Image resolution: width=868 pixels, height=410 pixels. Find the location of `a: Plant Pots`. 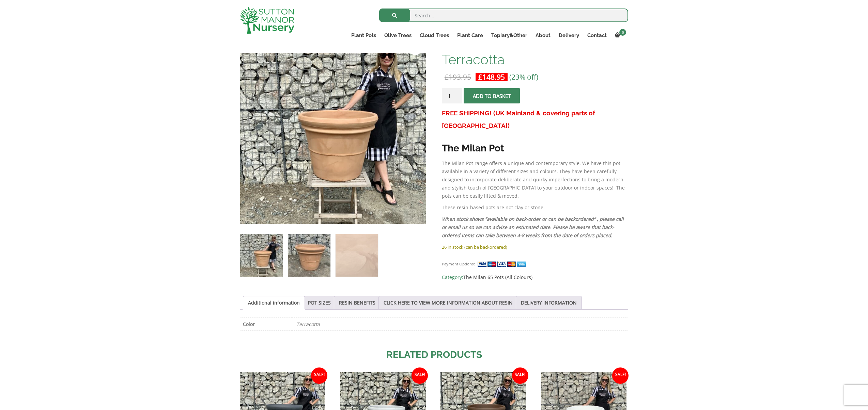

a: Plant Pots is located at coordinates (364, 36).